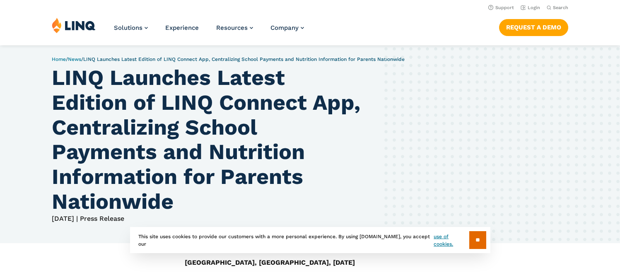  What do you see at coordinates (244, 59) in the screenshot?
I see `span: LINQ Launches Latest Edition of LINQ Connect App, Centralizing School Payments and Nutrition Info...` at bounding box center [244, 59].